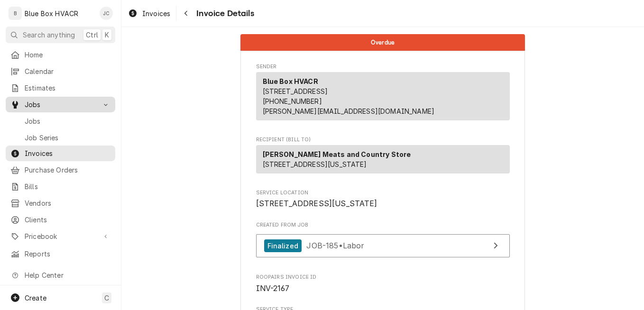 Image resolution: width=644 pixels, height=310 pixels. I want to click on span: Clients, so click(68, 219).